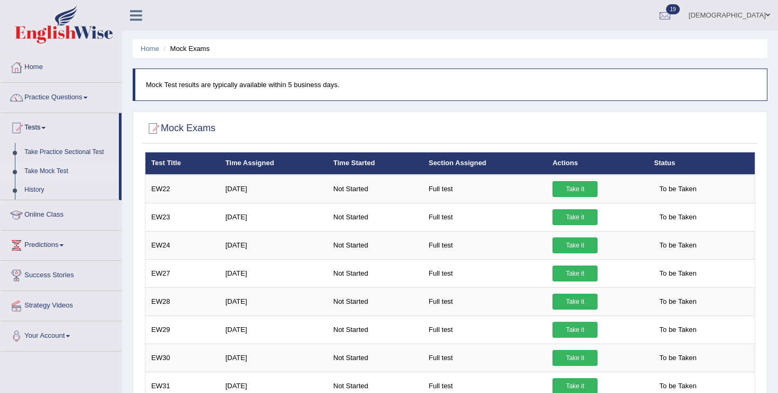 The image size is (778, 393). What do you see at coordinates (183, 301) in the screenshot?
I see `td: EW28` at bounding box center [183, 301].